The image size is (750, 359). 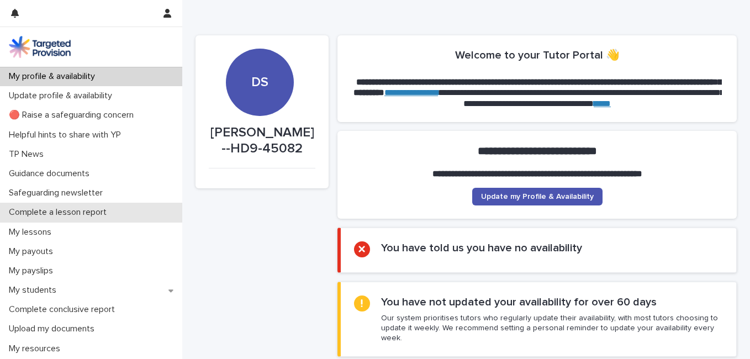 What do you see at coordinates (518, 302) in the screenshot?
I see `h2: You have not updated your availability for over 60 days` at bounding box center [518, 302].